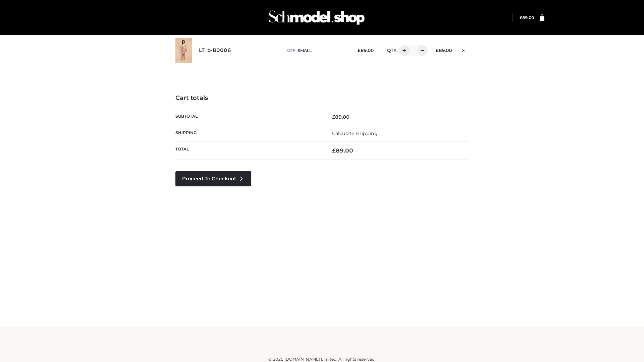 The width and height of the screenshot is (644, 362). I want to click on th: Shipping, so click(249, 133).